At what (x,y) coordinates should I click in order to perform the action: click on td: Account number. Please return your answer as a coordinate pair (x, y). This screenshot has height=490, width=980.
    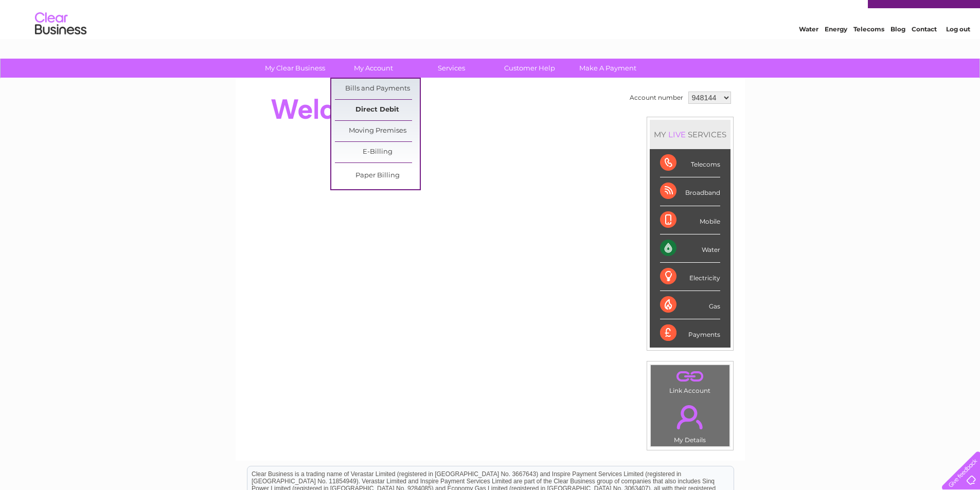
    Looking at the image, I should click on (656, 98).